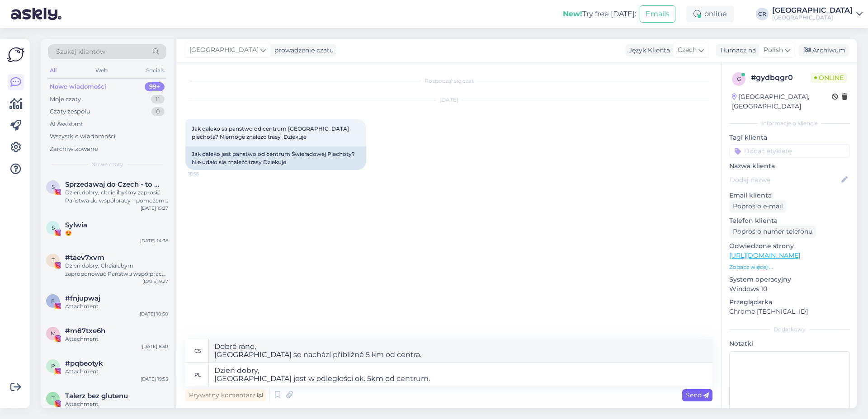 This screenshot has height=419, width=868. I want to click on p: Tagi klienta, so click(789, 137).